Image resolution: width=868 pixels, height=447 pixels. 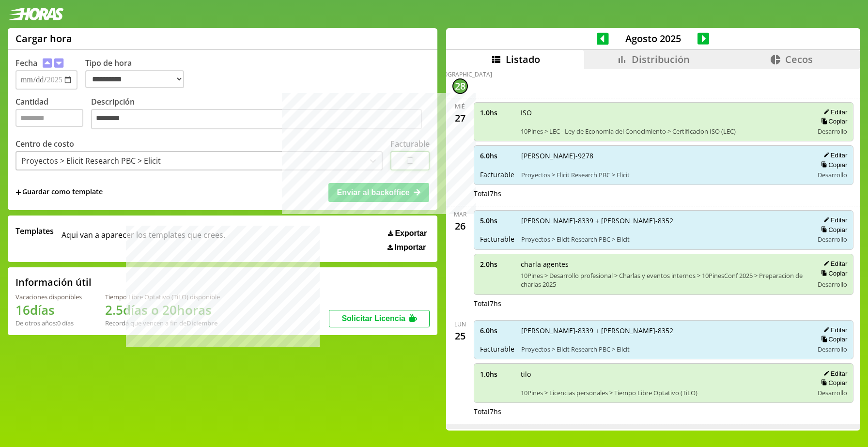 What do you see at coordinates (411, 234) in the screenshot?
I see `span: Exportar` at bounding box center [411, 234].